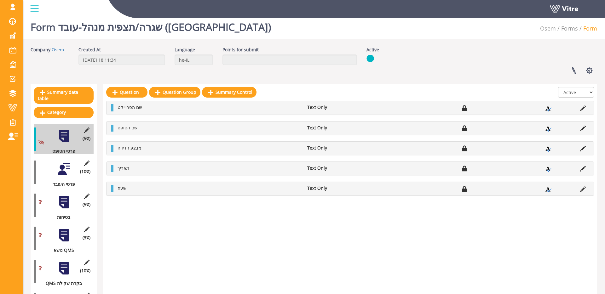 The height and width of the screenshot is (294, 605). What do you see at coordinates (373, 50) in the screenshot?
I see `label: Active` at bounding box center [373, 50].